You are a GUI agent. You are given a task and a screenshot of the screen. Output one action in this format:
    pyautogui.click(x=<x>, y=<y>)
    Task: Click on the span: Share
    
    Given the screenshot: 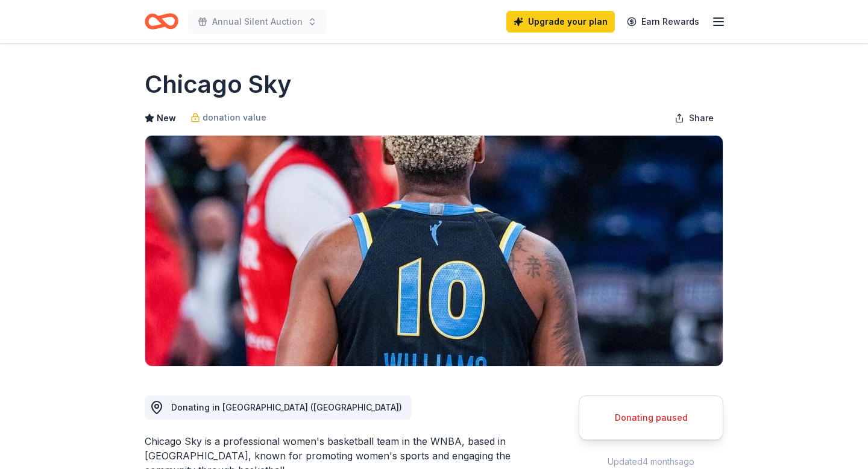 What is the action you would take?
    pyautogui.click(x=702, y=118)
    